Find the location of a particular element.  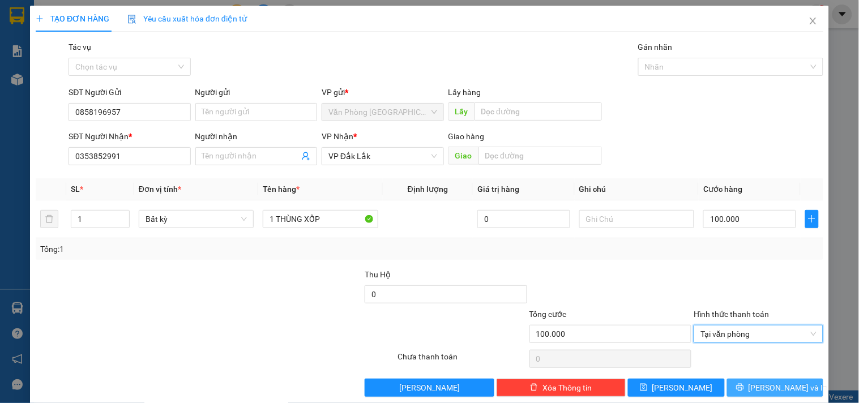

span: SL is located at coordinates (75, 189).